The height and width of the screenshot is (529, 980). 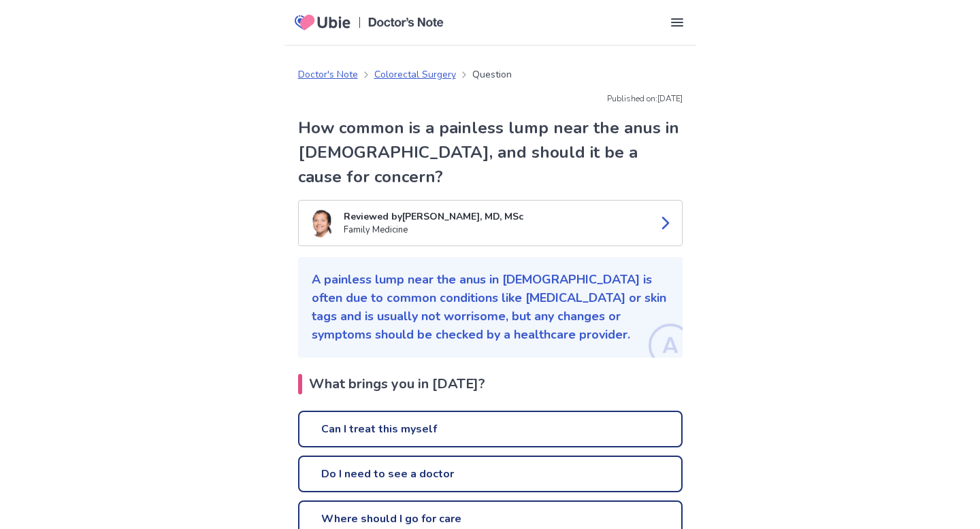 I want to click on nav: breadcrumb, so click(x=405, y=74).